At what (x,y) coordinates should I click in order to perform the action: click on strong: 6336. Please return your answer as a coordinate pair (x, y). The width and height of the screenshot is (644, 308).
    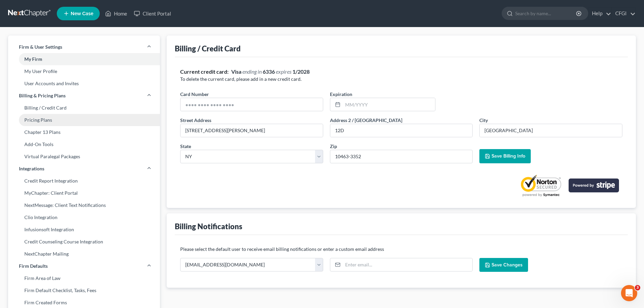
    Looking at the image, I should click on (269, 72).